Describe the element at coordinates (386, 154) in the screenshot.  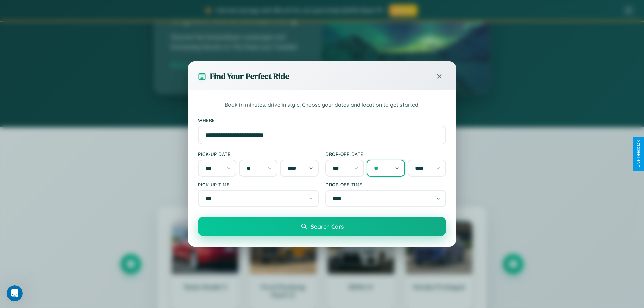
I see `label: Drop-off Date` at that location.